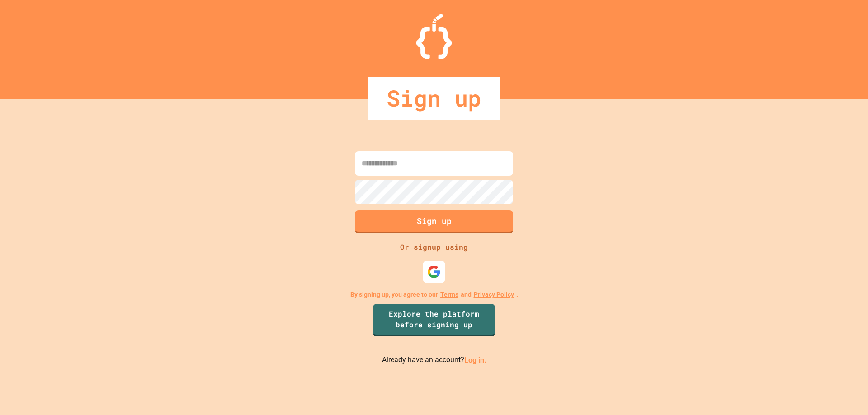 This screenshot has height=415, width=868. What do you see at coordinates (434, 360) in the screenshot?
I see `p: Already have an account?` at bounding box center [434, 360].